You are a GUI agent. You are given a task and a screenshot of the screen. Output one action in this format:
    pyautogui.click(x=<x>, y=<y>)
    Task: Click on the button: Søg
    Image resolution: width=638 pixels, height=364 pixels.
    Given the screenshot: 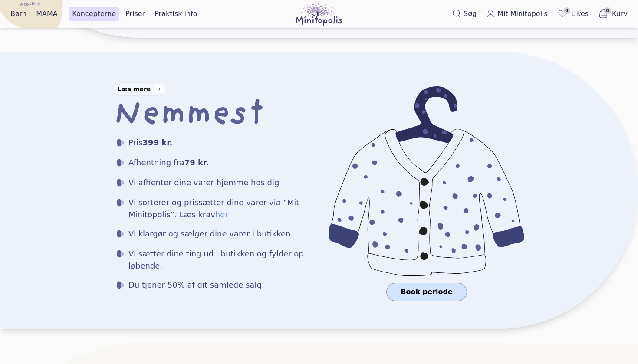 What is the action you would take?
    pyautogui.click(x=464, y=14)
    